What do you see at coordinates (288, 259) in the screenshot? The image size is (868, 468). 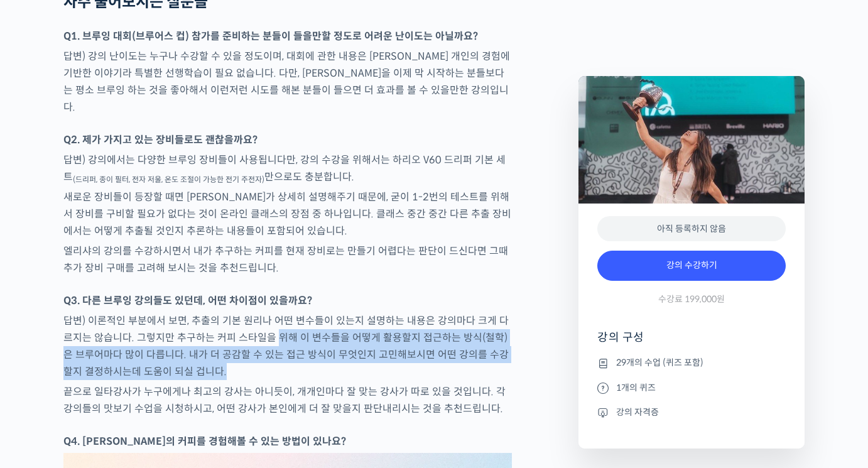 I see `p: 엘리샤의 강의를 수강하시면서 내가 추구하는 커피를 현재 장비로는 만들기 어렵다는 판단이 드신다면 그때 추가 장비 구매를 고려해 보시는 것을 추천드립니다.` at bounding box center [288, 259].